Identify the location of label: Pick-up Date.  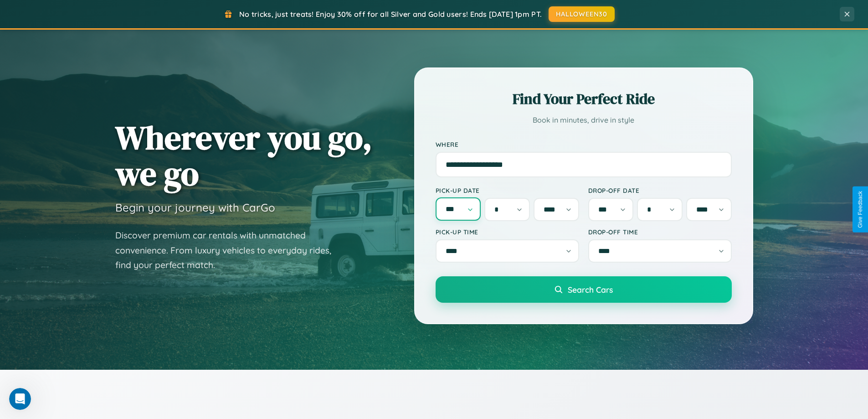
(507, 190).